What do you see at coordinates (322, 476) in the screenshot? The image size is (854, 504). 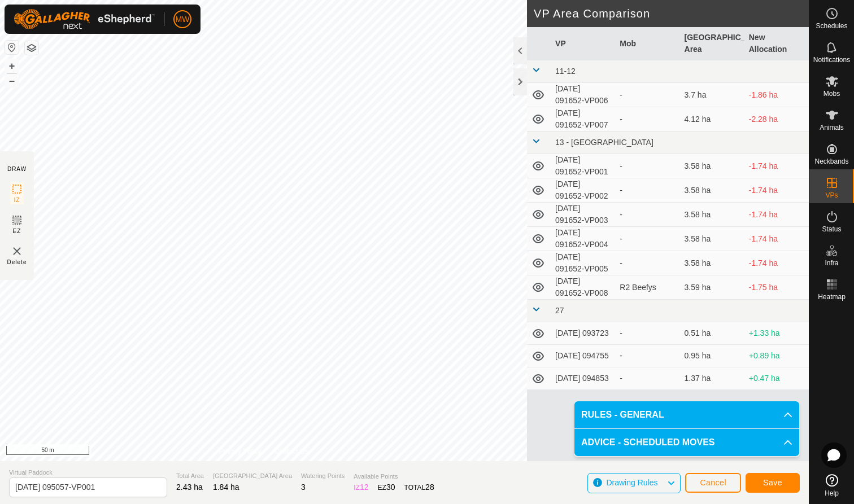 I see `span: Watering Points` at bounding box center [322, 476].